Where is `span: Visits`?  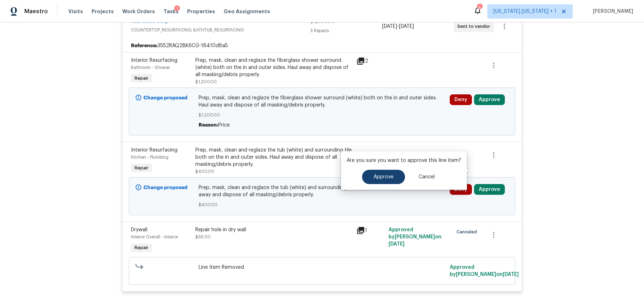
span: Visits is located at coordinates (76, 11).